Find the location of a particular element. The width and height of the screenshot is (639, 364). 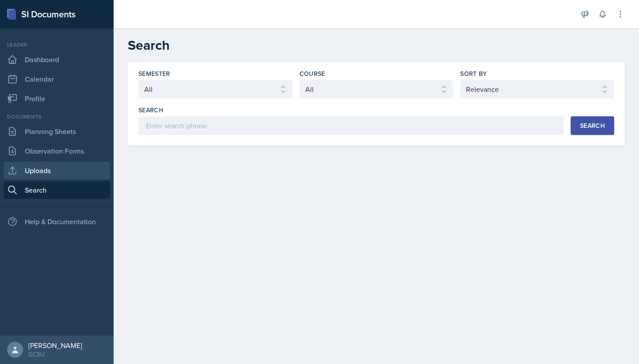

a: Profile is located at coordinates (57, 98).